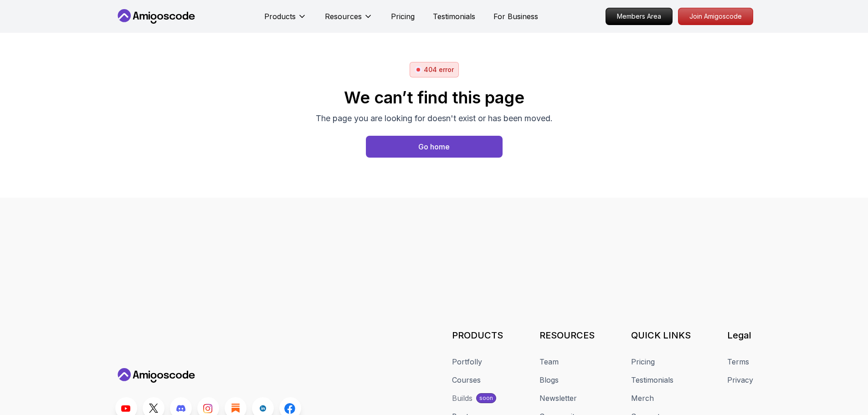  Describe the element at coordinates (516, 17) in the screenshot. I see `a: For Business` at that location.